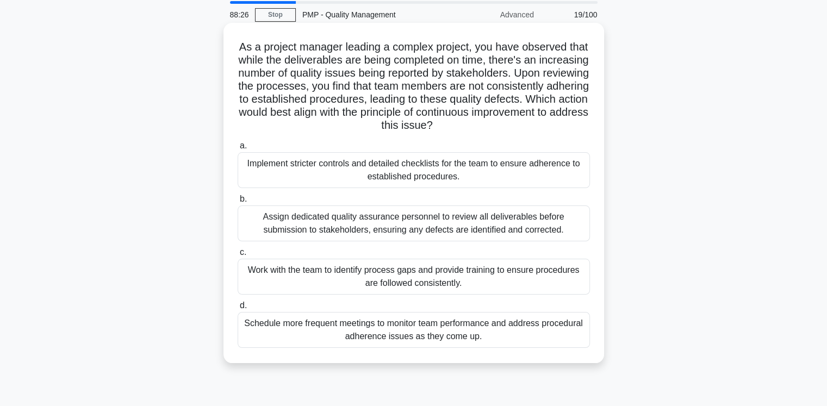  Describe the element at coordinates (243, 252) in the screenshot. I see `span: c.` at that location.